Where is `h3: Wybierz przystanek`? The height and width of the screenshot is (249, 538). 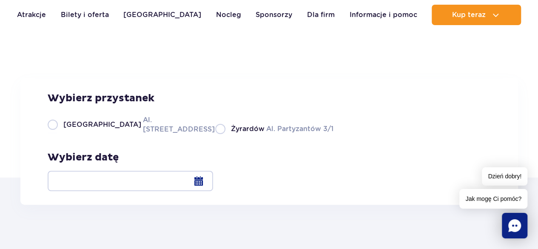
h3: Wybierz przystanek is located at coordinates (191, 98).